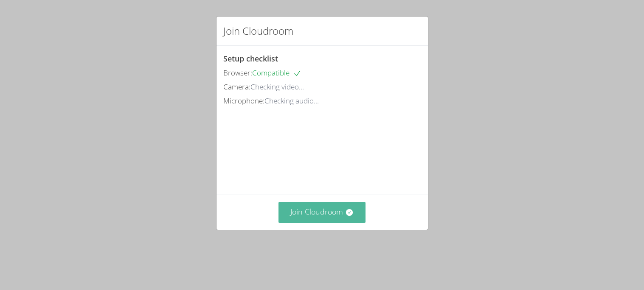 The width and height of the screenshot is (644, 290). What do you see at coordinates (250, 59) in the screenshot?
I see `span: Setup checklist` at bounding box center [250, 59].